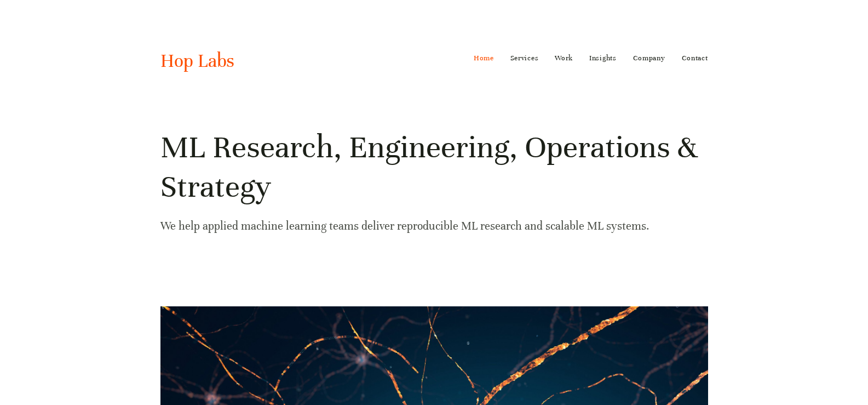 The width and height of the screenshot is (868, 405). What do you see at coordinates (435, 226) in the screenshot?
I see `p: We help applied machine learning teams deliver reproducible ML research and scalable ML systems.` at bounding box center [435, 226].